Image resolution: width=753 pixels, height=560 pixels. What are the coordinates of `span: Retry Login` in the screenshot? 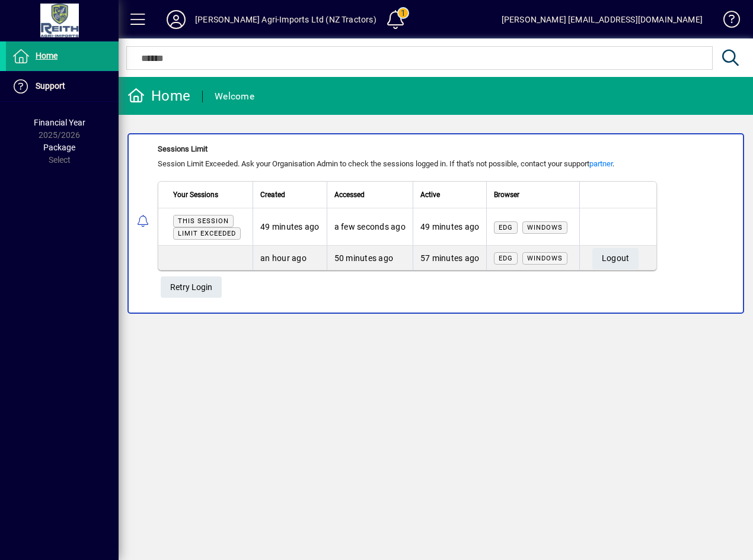 It's located at (191, 287).